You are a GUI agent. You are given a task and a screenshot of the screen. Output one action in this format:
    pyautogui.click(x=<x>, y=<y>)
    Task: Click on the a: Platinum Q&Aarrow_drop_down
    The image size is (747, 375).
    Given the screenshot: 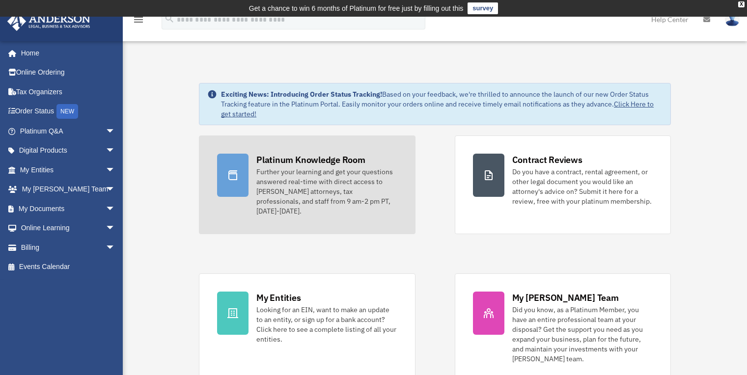 What is the action you would take?
    pyautogui.click(x=68, y=131)
    